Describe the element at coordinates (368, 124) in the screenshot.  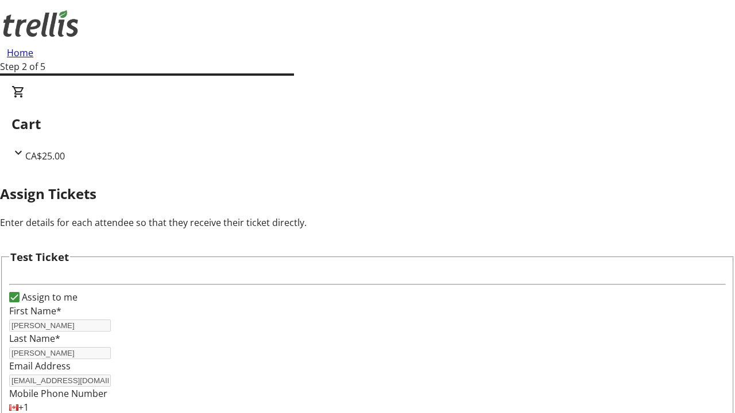
I see `h2: Cart` at that location.